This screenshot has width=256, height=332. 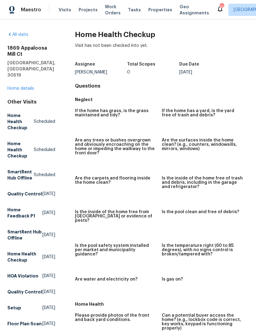 What do you see at coordinates (21, 89) in the screenshot?
I see `a: Home details` at bounding box center [21, 89].